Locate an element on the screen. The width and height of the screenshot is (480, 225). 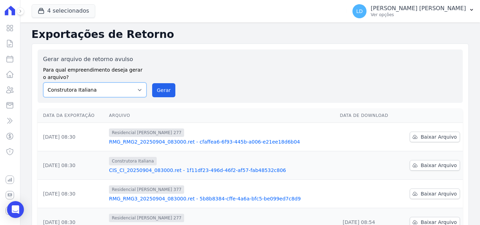
button: 4 selecionados is located at coordinates (63, 11).